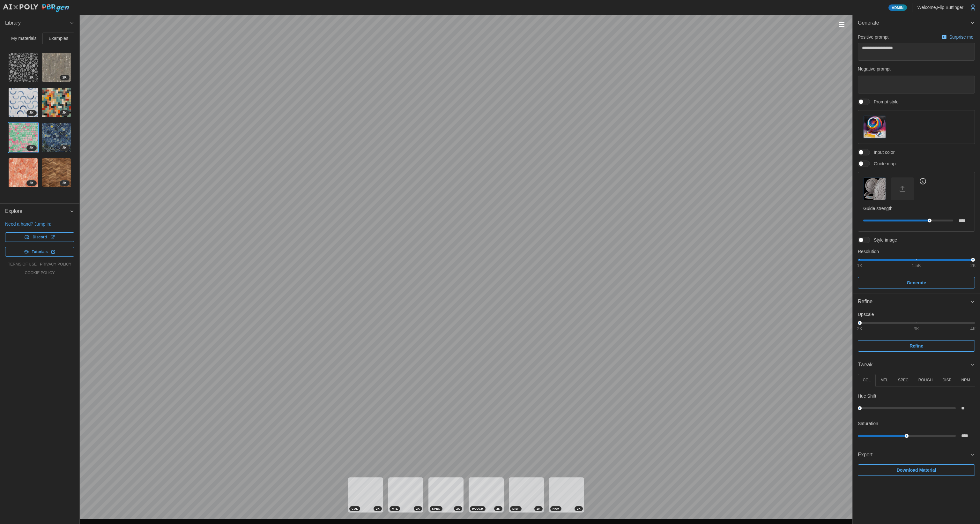 The image size is (980, 524). I want to click on span: DISP, so click(516, 509).